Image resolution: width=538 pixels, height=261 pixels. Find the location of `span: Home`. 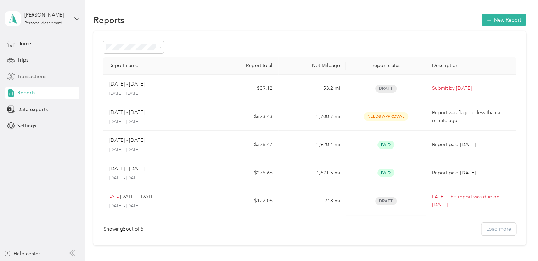

span: Home is located at coordinates (24, 44).